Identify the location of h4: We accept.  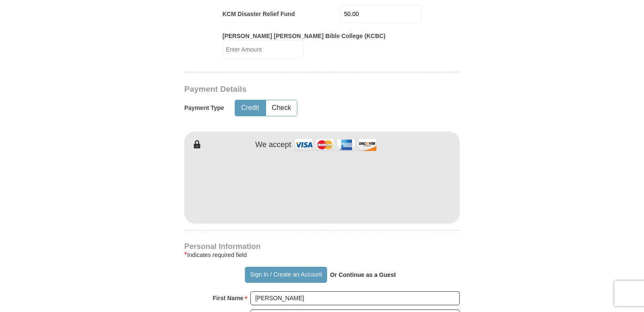
(273, 145).